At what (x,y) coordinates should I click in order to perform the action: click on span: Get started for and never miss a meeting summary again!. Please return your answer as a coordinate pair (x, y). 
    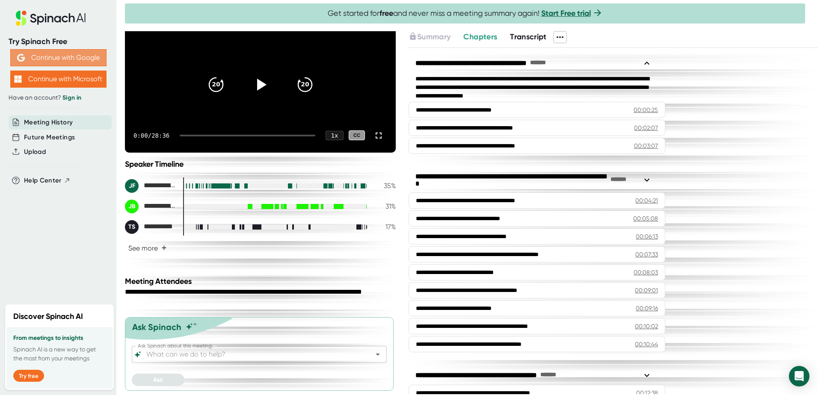
    Looking at the image, I should click on (465, 13).